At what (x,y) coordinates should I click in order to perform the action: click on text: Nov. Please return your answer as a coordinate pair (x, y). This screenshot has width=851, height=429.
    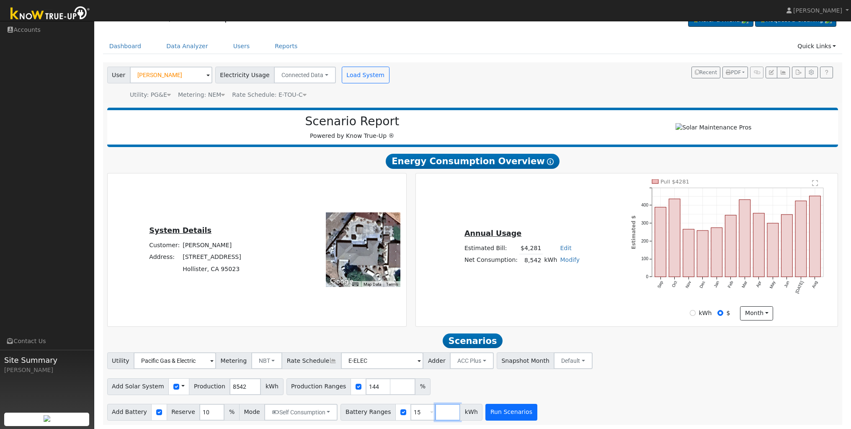
    Looking at the image, I should click on (688, 284).